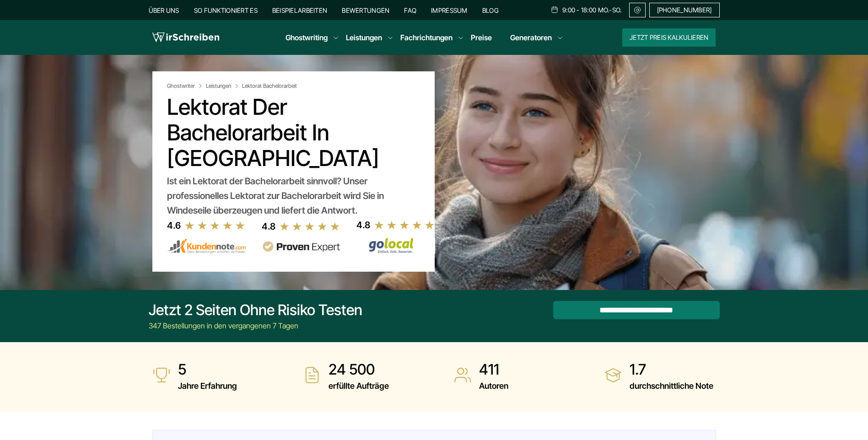  What do you see at coordinates (426, 37) in the screenshot?
I see `a: Fachrichtungen` at bounding box center [426, 37].